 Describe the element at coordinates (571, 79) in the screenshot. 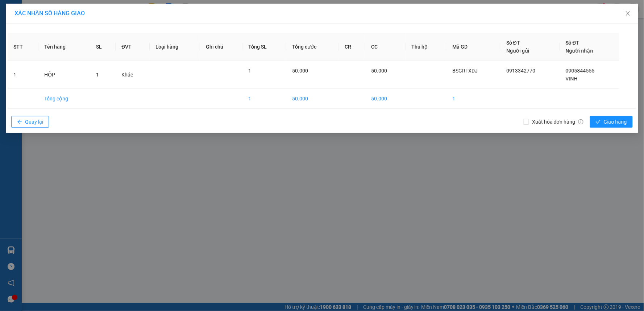

I see `span: VINH` at that location.